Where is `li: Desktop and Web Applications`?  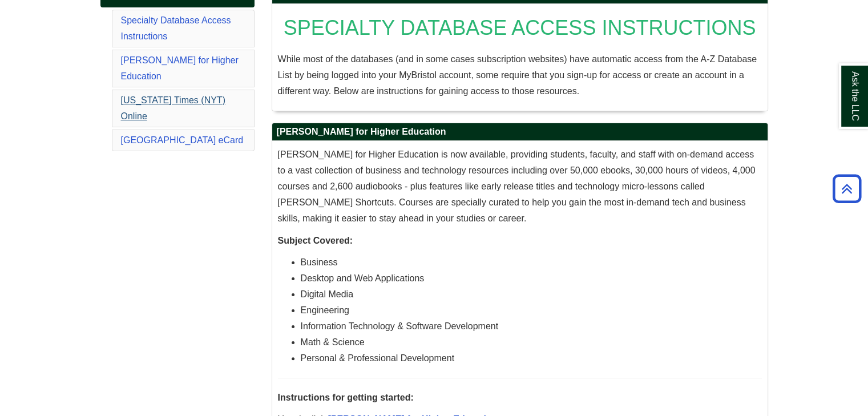
li: Desktop and Web Applications is located at coordinates (532, 278).